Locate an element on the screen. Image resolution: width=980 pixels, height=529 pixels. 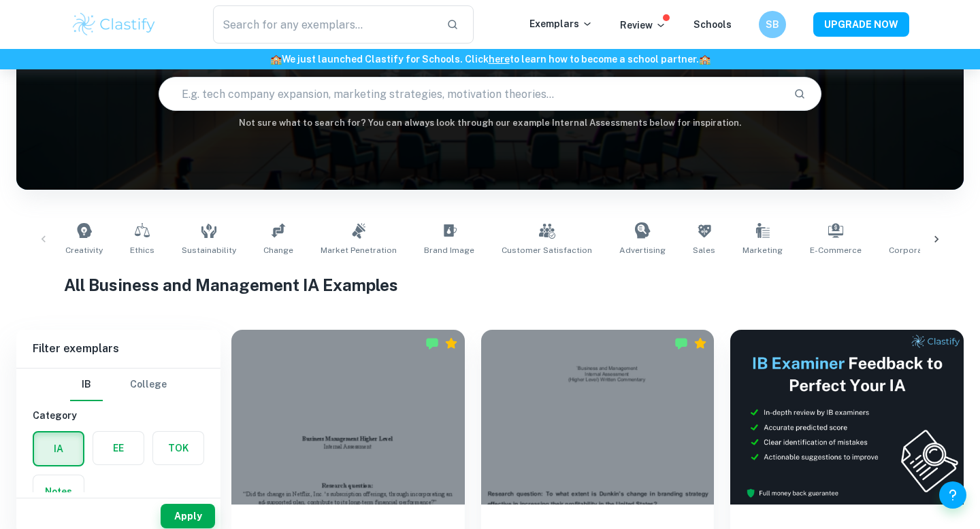
button: Search is located at coordinates (799, 94).